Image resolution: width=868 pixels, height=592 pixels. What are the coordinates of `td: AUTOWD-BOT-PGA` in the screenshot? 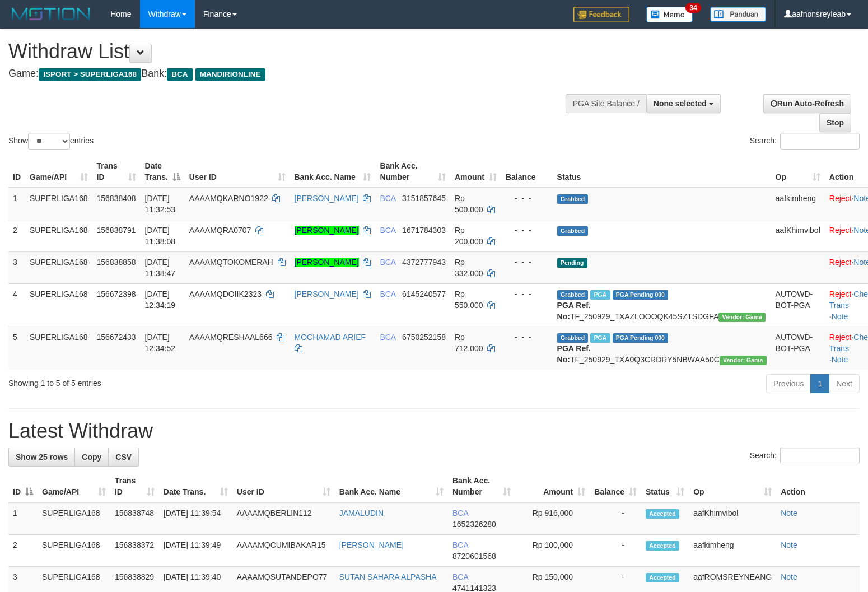 It's located at (798, 348).